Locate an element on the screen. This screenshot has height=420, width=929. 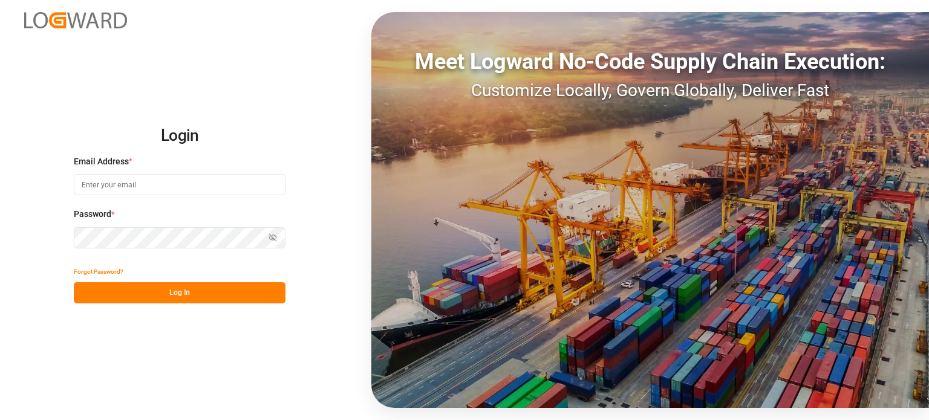
input: Enter your email is located at coordinates (180, 184).